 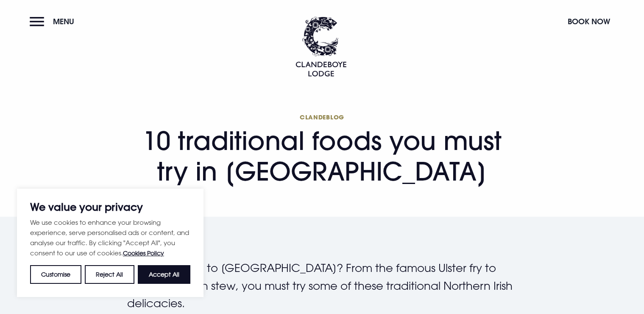 I want to click on div: We value your privacy, so click(x=110, y=242).